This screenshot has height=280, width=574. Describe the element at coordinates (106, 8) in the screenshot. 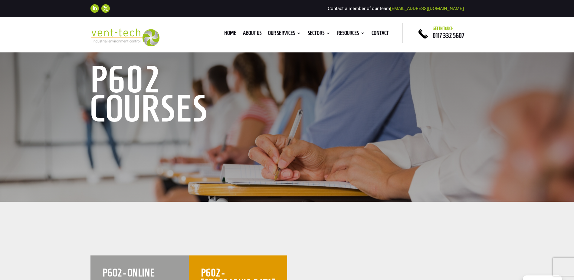

I see `a: Follow on X` at that location.